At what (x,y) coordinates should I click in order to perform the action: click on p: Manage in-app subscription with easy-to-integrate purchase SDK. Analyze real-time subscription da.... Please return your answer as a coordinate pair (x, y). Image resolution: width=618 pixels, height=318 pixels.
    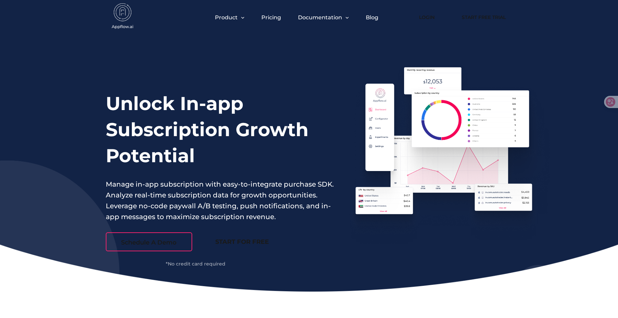
    Looking at the image, I should click on (220, 201).